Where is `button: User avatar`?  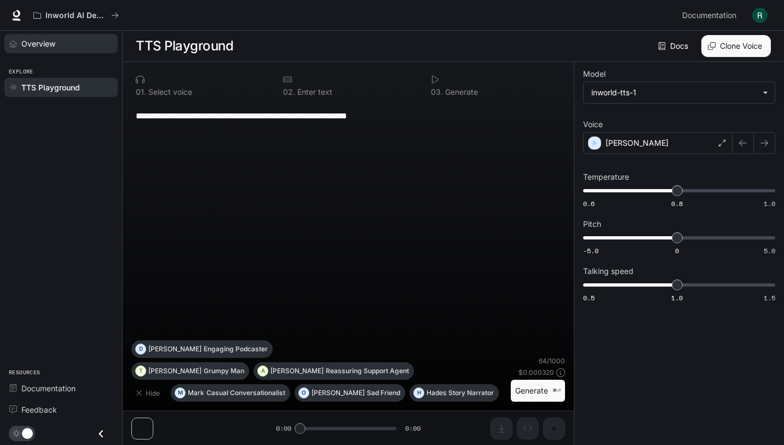 button: User avatar is located at coordinates (760, 15).